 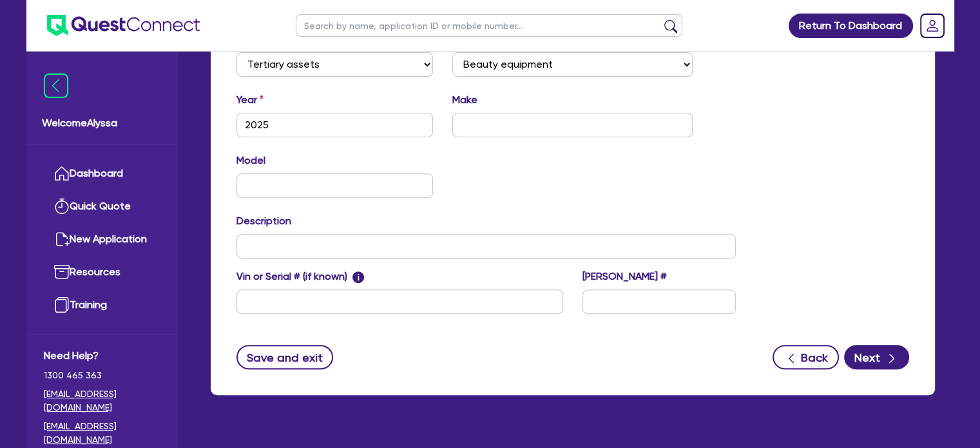 What do you see at coordinates (876, 358) in the screenshot?
I see `button: Next` at bounding box center [876, 358].